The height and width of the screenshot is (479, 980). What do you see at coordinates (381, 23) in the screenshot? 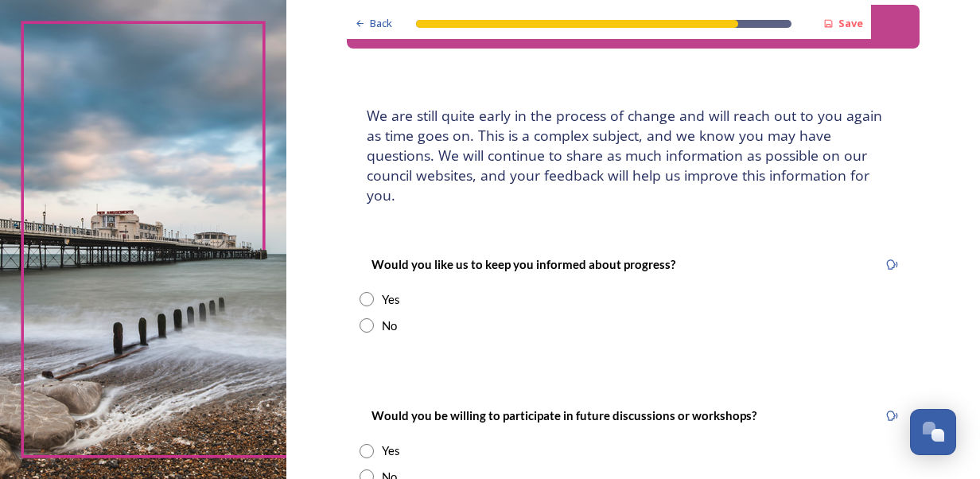
I see `span: Back` at bounding box center [381, 23].